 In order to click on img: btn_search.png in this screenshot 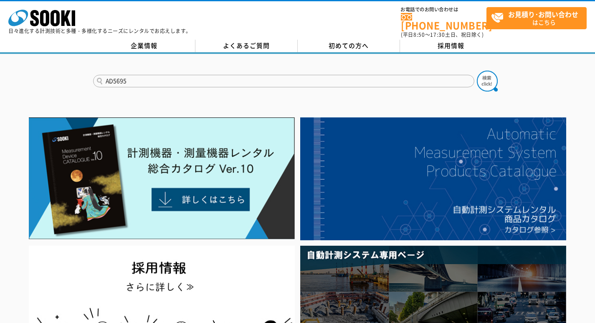, I will do `click(487, 81)`.